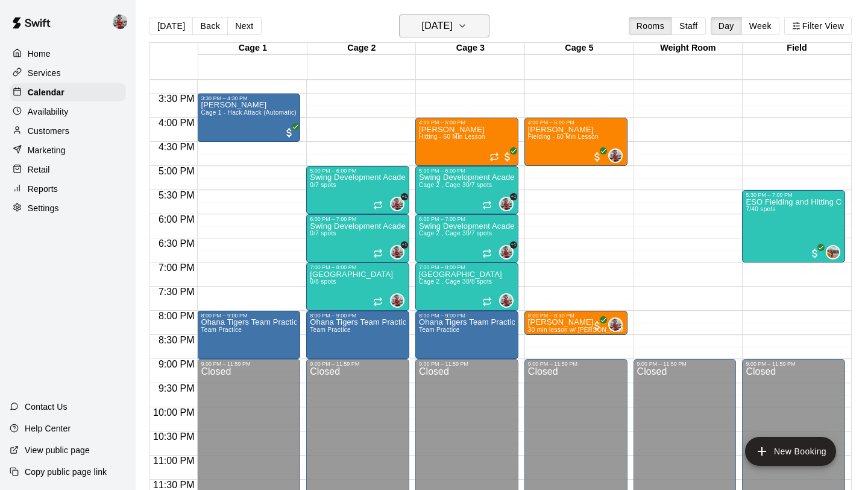 This screenshot has width=868, height=490. I want to click on p: Services, so click(44, 73).